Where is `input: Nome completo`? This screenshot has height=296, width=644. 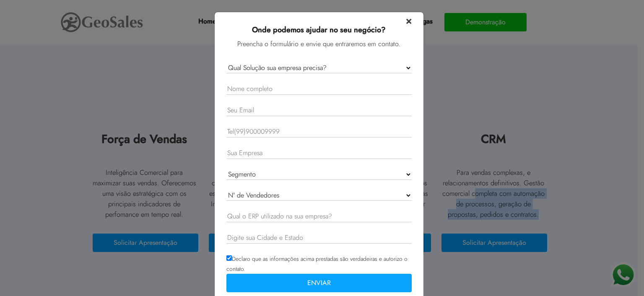
input: Nome completo is located at coordinates (319, 89).